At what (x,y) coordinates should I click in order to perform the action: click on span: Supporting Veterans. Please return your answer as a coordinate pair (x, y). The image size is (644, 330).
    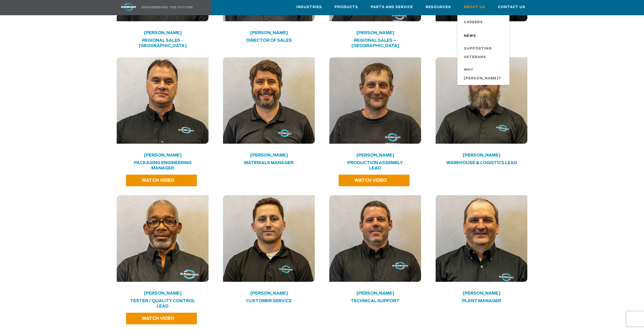
    Looking at the image, I should click on (484, 53).